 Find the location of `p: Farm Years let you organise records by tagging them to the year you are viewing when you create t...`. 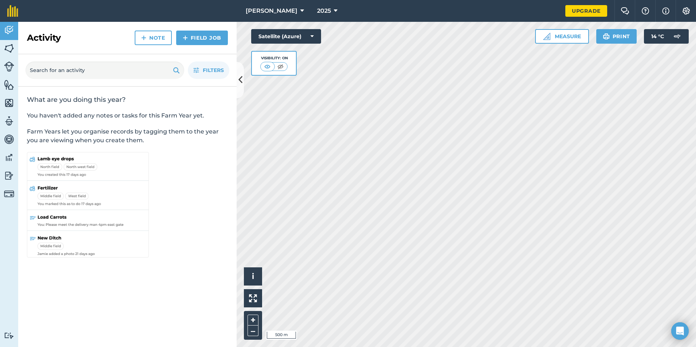

p: Farm Years let you organise records by tagging them to the year you are viewing when you create t... is located at coordinates (127, 136).